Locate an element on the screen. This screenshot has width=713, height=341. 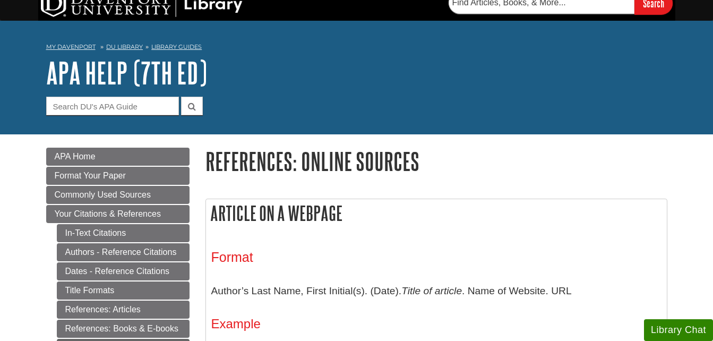
a: My Davenport is located at coordinates (71, 47).